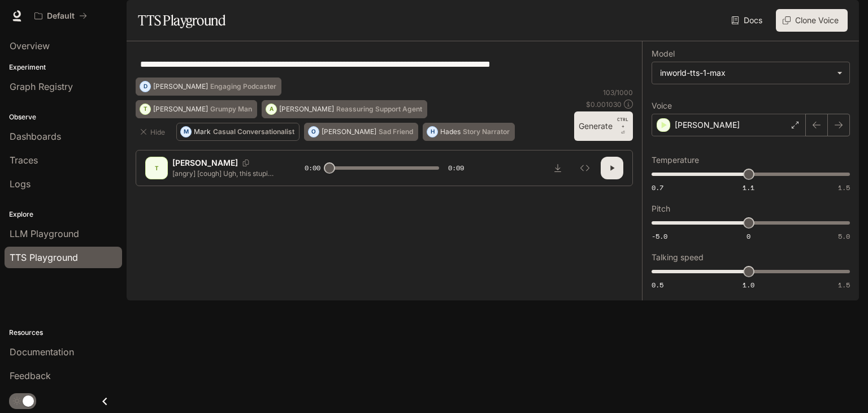  I want to click on p: 103 / 1000, so click(618, 92).